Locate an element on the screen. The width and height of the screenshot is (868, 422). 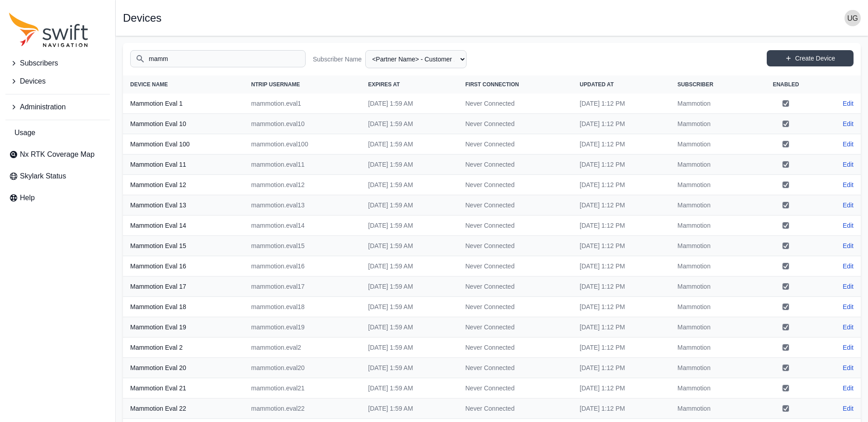
td: mammotion.eval20 is located at coordinates (302, 368).